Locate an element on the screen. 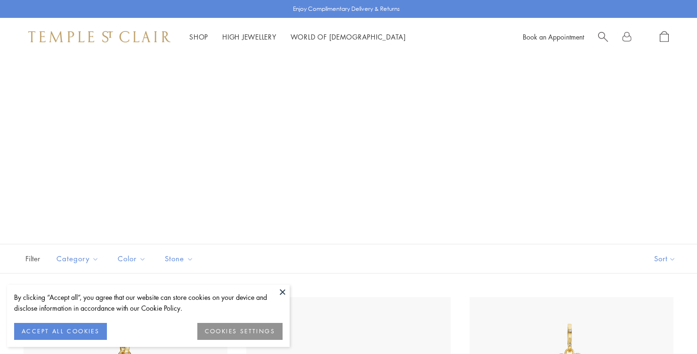 The image size is (697, 354). a: Open Shopping Bag is located at coordinates (664, 37).